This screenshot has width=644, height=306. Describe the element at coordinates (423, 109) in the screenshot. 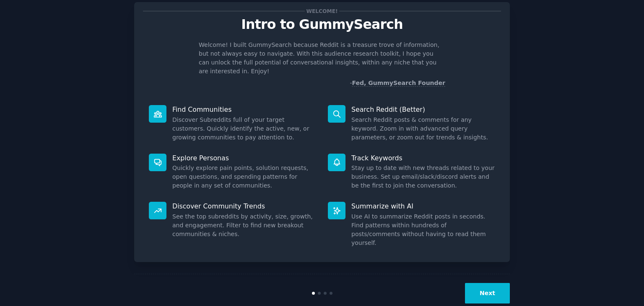

I see `p: Search Reddit (Better)` at that location.